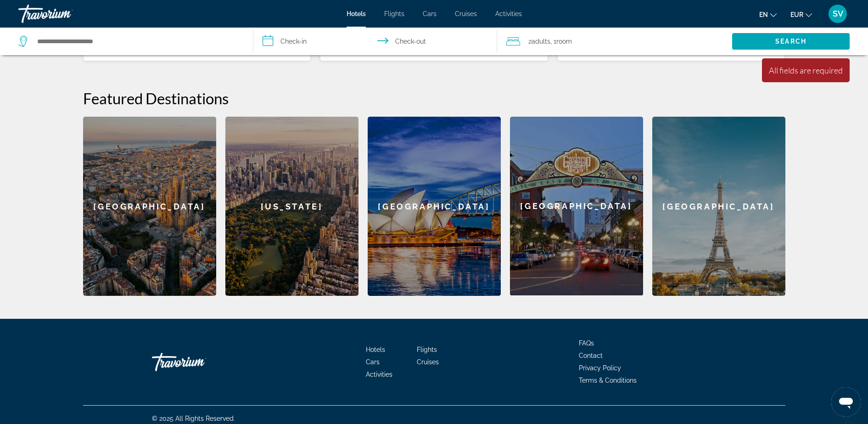 The image size is (868, 424). Describe the element at coordinates (64, 14) in the screenshot. I see `a: Travorium` at that location.